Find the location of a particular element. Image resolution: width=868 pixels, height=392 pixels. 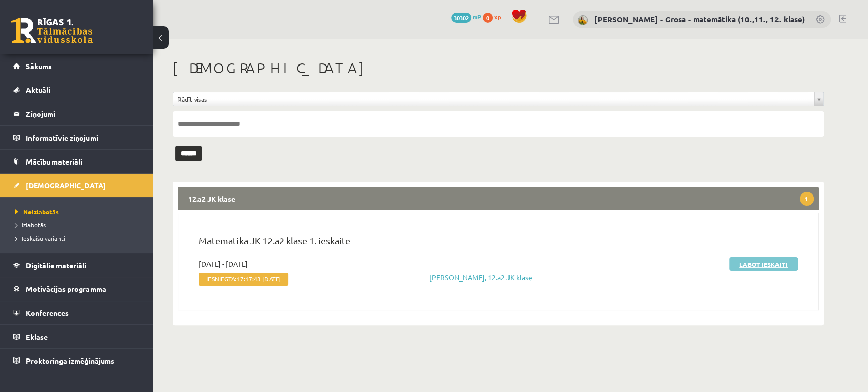

span: Izlabotās is located at coordinates (31, 225).